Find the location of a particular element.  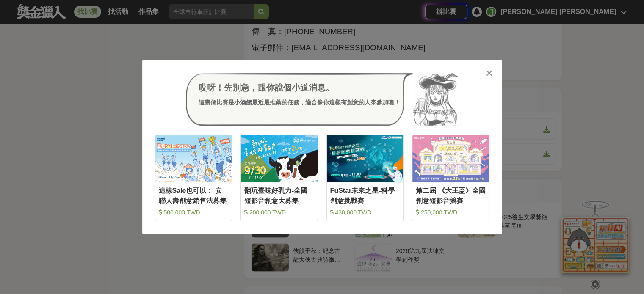

img: Avatar is located at coordinates (436, 99).